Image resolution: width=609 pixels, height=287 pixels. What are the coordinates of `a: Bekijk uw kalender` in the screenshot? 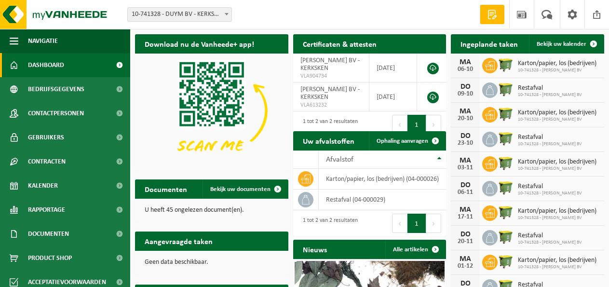 It's located at (566, 44).